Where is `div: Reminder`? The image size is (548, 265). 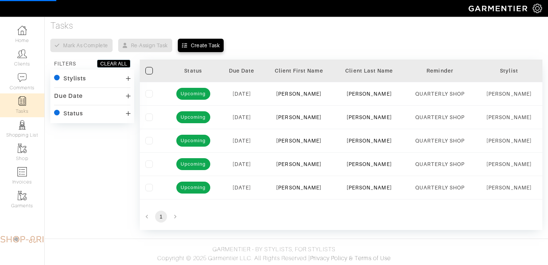 div: Reminder is located at coordinates (440, 71).